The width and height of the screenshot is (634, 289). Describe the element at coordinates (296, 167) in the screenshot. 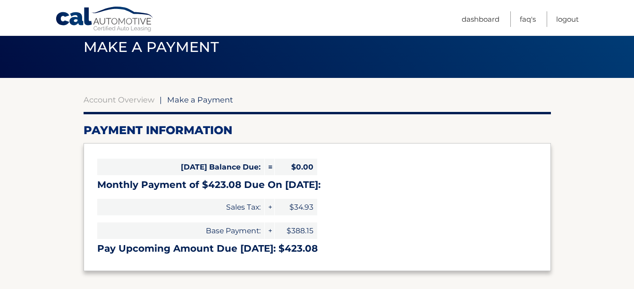

I see `span: $0.00` at that location.